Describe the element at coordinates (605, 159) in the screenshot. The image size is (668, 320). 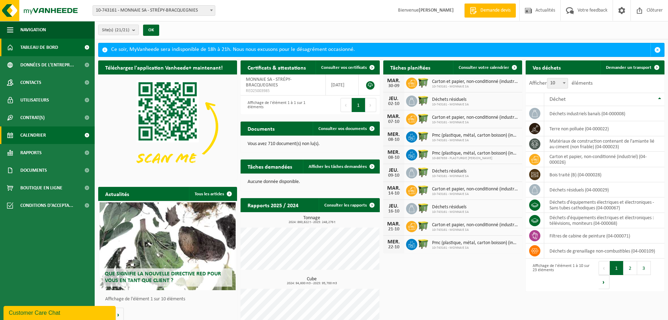
I see `td: carton et papier, non-conditionné (industriel) (04-000026)` at that location.